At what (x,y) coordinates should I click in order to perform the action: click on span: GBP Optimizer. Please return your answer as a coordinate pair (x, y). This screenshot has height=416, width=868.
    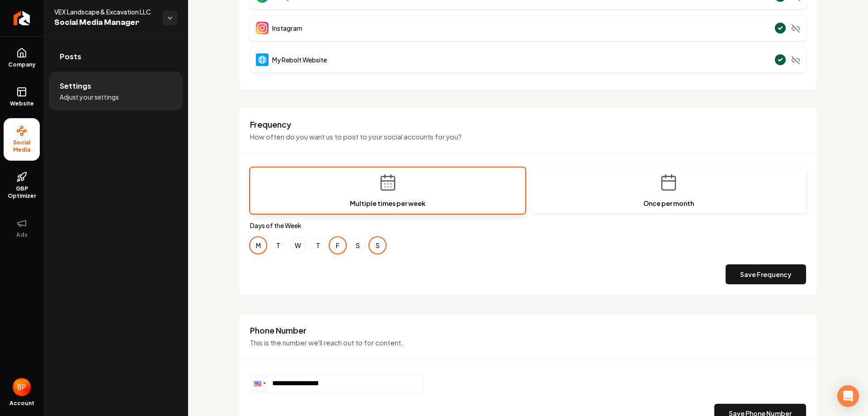
    Looking at the image, I should click on (22, 192).